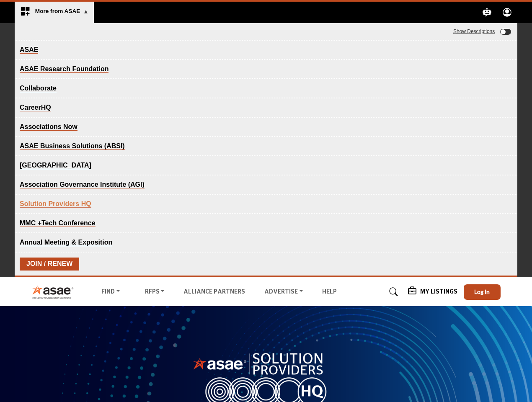 The height and width of the screenshot is (402, 532). What do you see at coordinates (55, 165) in the screenshot?
I see `a: ASAE Academy - opens in new tab` at bounding box center [55, 165].